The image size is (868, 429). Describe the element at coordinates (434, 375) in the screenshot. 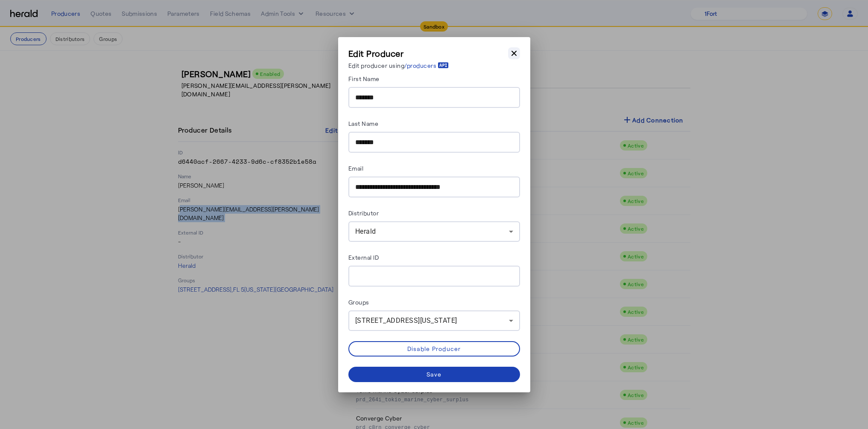

I see `button: Save` at that location.